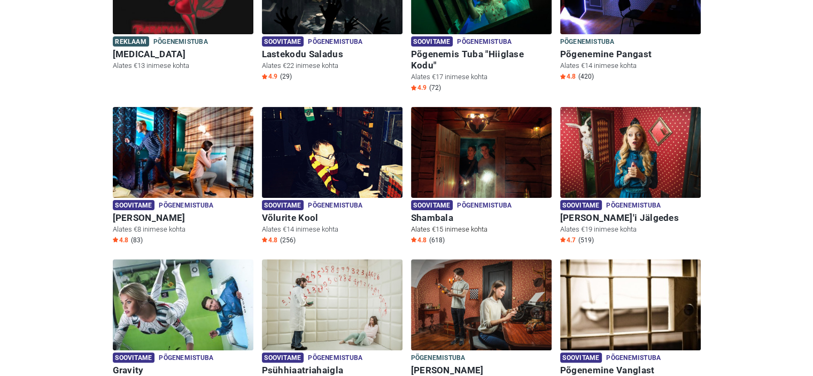  Describe the element at coordinates (481, 217) in the screenshot. I see `h6: Shambala` at that location.